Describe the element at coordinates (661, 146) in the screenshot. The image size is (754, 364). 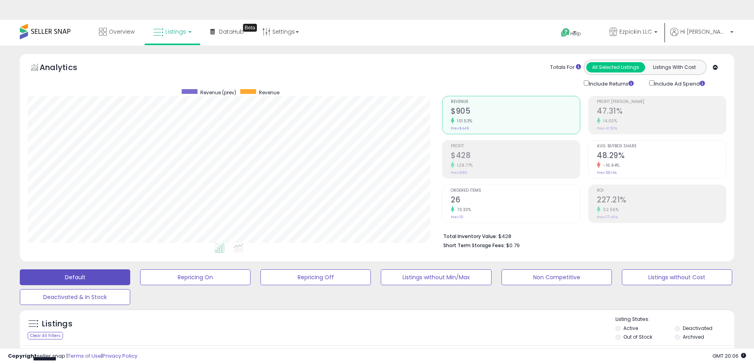
I see `span: Avg. Buybox Share` at that location.